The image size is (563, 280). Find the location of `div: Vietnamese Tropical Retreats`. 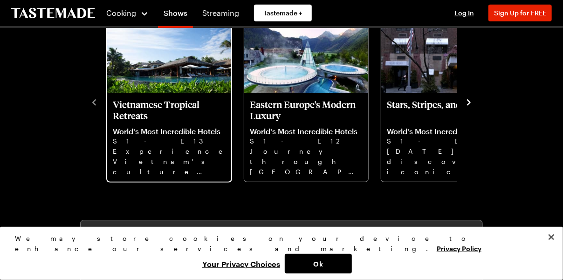

div: Vietnamese Tropical Retreats is located at coordinates (169, 103).